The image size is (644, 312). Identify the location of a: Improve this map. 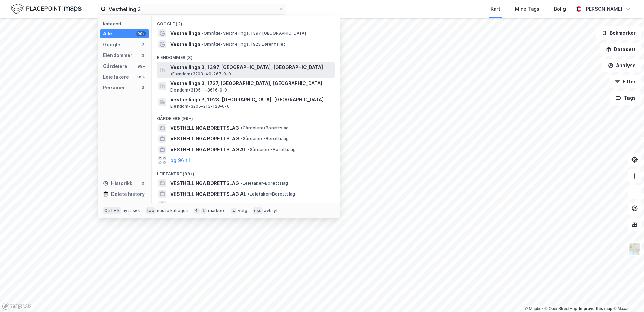
(595, 308).